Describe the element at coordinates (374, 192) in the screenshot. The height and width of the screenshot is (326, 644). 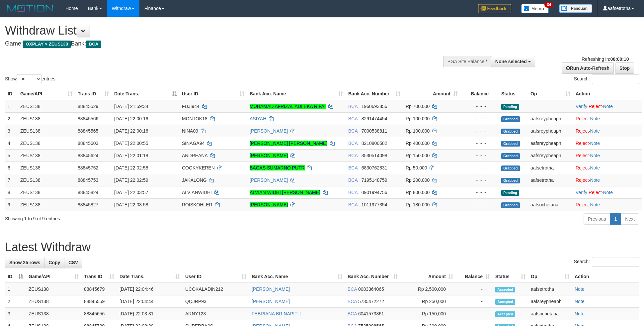
I see `span: Copy 0901994756 to clipboard` at that location.